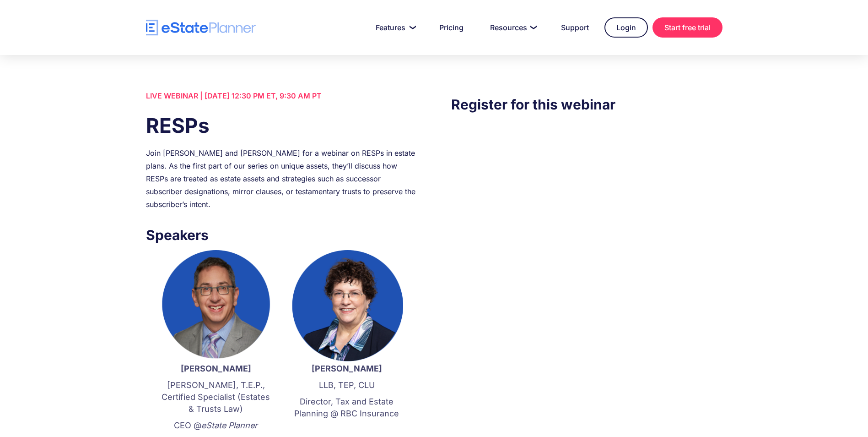 Image resolution: width=868 pixels, height=437 pixels. Describe the element at coordinates (575, 28) in the screenshot. I see `a: Support` at that location.